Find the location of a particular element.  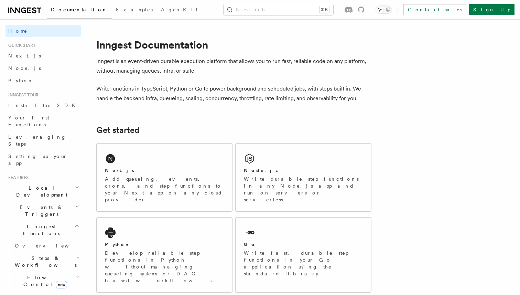

button: Search...⌘K is located at coordinates (278, 10).